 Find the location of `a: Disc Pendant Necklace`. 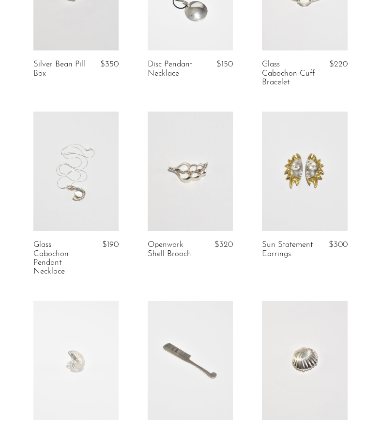

a: Disc Pendant Necklace is located at coordinates (174, 69).